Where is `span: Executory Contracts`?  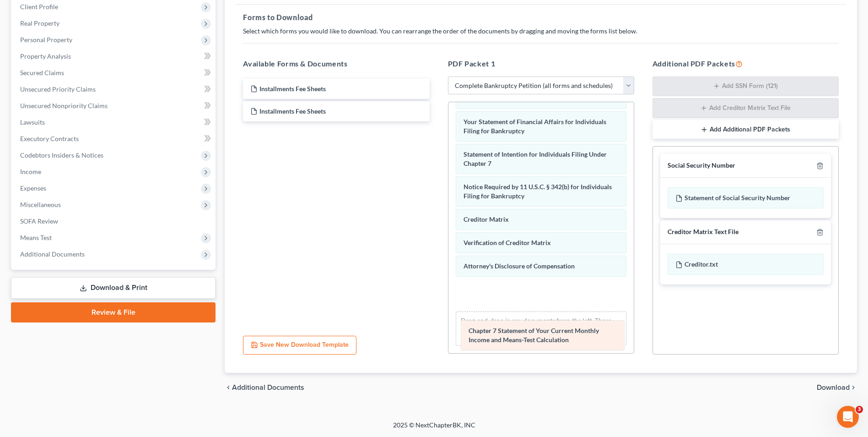 span: Executory Contracts is located at coordinates (49, 138).